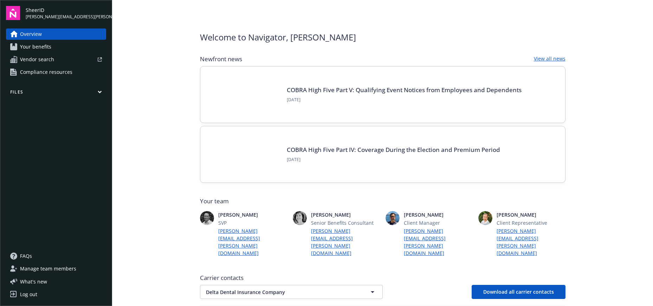 The width and height of the screenshot is (653, 306). I want to click on span: SheerID, so click(66, 10).